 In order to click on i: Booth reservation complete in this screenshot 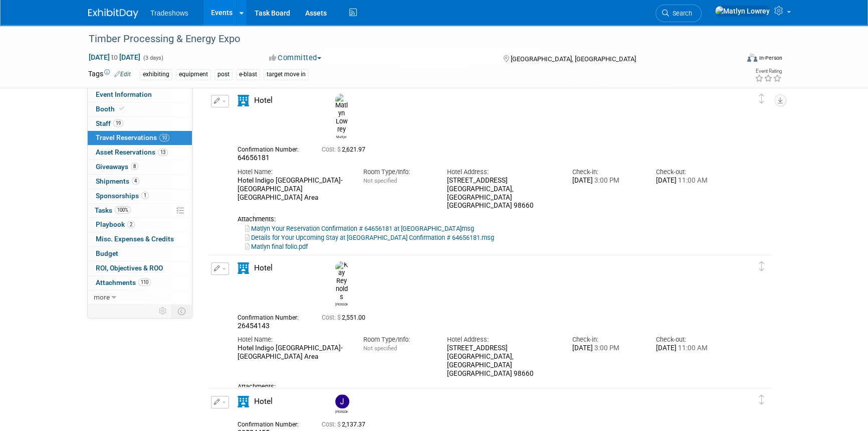, I will do `click(122, 108)`.